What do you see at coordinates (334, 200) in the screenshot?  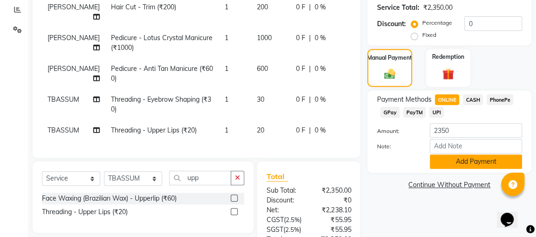 I see `div: ₹0` at bounding box center [334, 200].